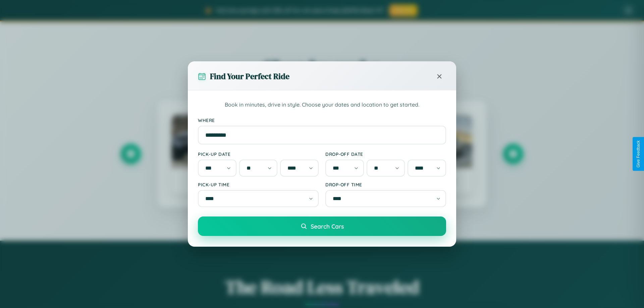 Image resolution: width=644 pixels, height=308 pixels. What do you see at coordinates (386, 185) in the screenshot?
I see `label: Drop-off Time` at bounding box center [386, 185].